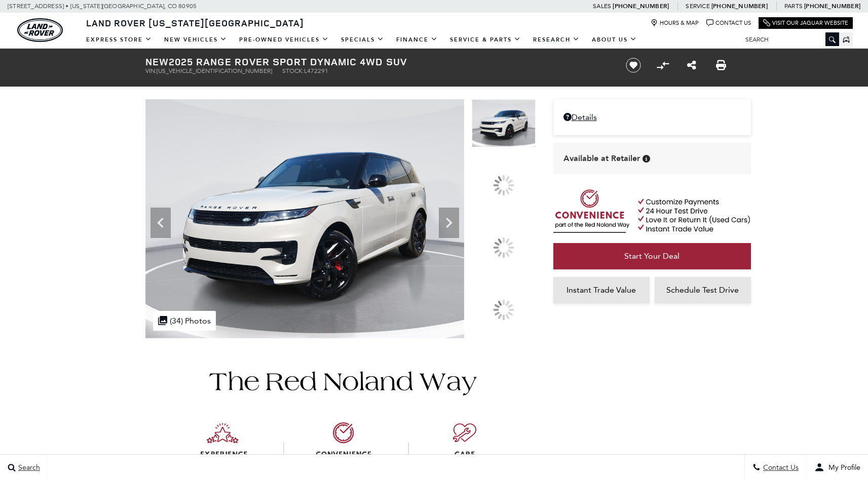  Describe the element at coordinates (601, 290) in the screenshot. I see `span: Instant Trade Value` at that location.